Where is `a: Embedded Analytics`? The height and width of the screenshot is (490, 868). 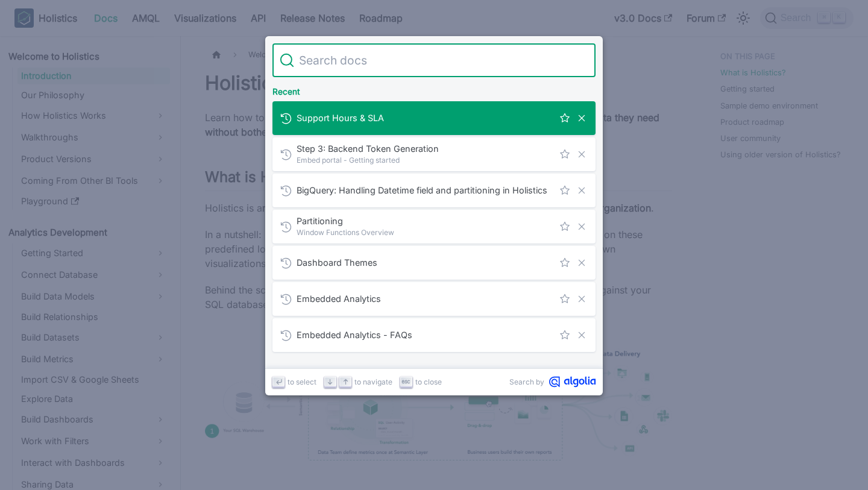 a: Embedded Analytics is located at coordinates (434, 299).